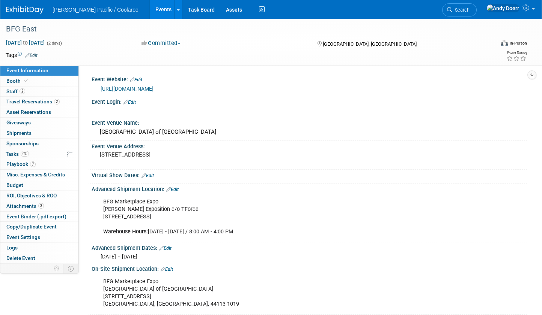 The image size is (542, 315). What do you see at coordinates (309, 189) in the screenshot?
I see `div: Advanced Shipment Location:` at bounding box center [309, 189].